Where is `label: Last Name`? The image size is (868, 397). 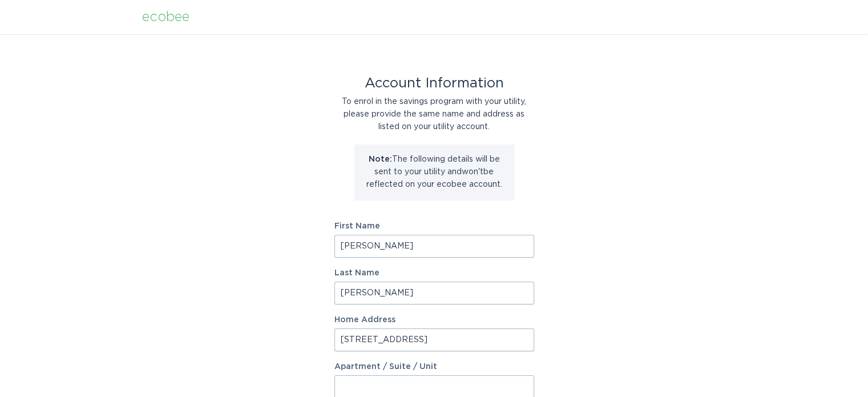
label: Last Name is located at coordinates (434, 273).